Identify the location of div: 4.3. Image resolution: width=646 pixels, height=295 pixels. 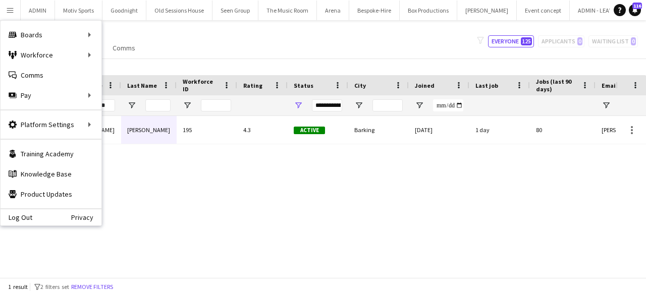
(263, 130).